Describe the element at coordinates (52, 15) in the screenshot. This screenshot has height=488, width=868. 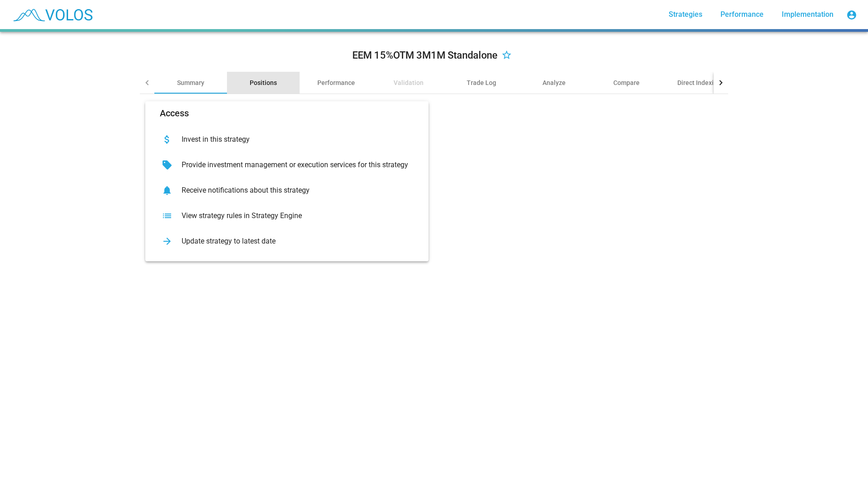
I see `img: blue_transparent.png` at that location.